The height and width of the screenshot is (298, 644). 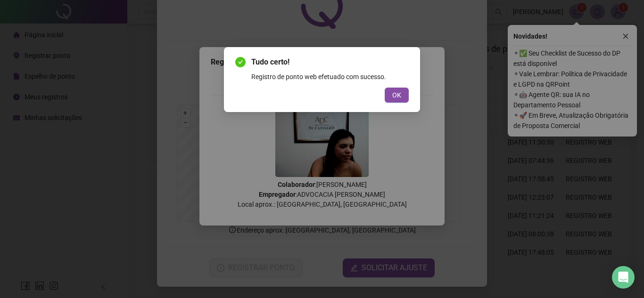 What do you see at coordinates (624, 278) in the screenshot?
I see `div: Open Intercom Messenger` at bounding box center [624, 278].